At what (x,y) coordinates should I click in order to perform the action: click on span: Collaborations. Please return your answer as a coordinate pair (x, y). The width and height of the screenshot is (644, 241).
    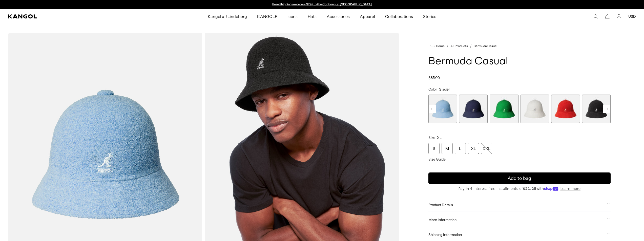
    Looking at the image, I should click on (399, 16).